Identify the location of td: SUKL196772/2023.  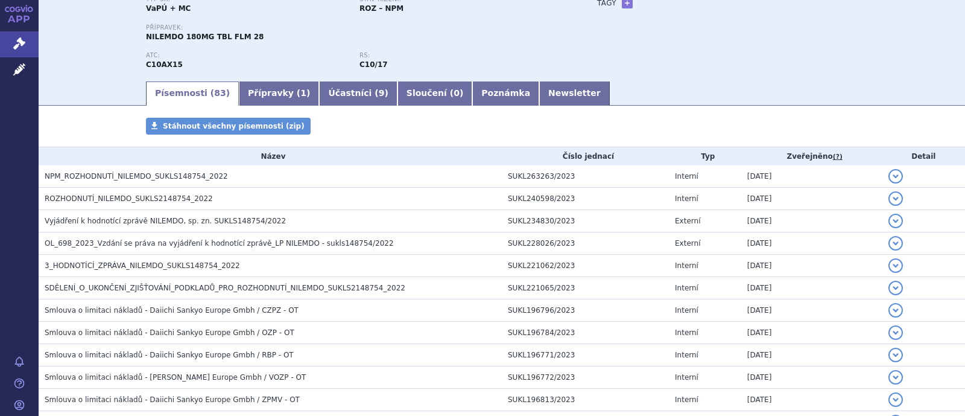
(585, 377).